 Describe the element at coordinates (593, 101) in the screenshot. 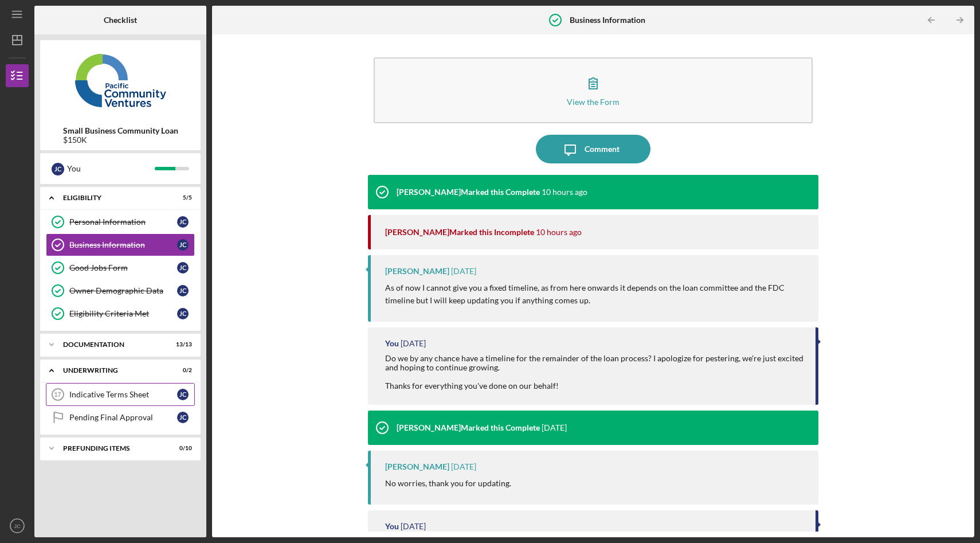

I see `div: View the Form` at that location.